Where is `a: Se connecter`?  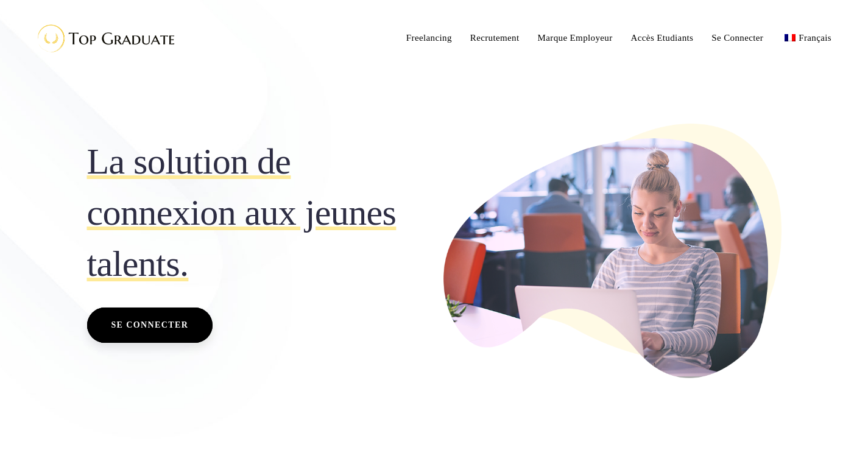 a: Se connecter is located at coordinates (150, 325).